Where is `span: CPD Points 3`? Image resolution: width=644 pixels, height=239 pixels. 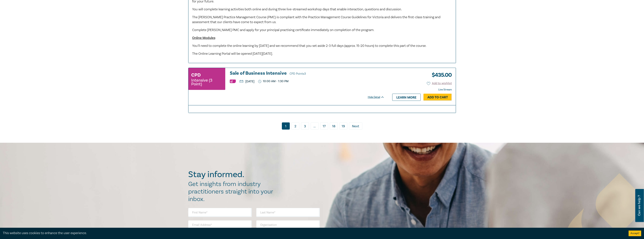 span: CPD Points 3 is located at coordinates (298, 74).